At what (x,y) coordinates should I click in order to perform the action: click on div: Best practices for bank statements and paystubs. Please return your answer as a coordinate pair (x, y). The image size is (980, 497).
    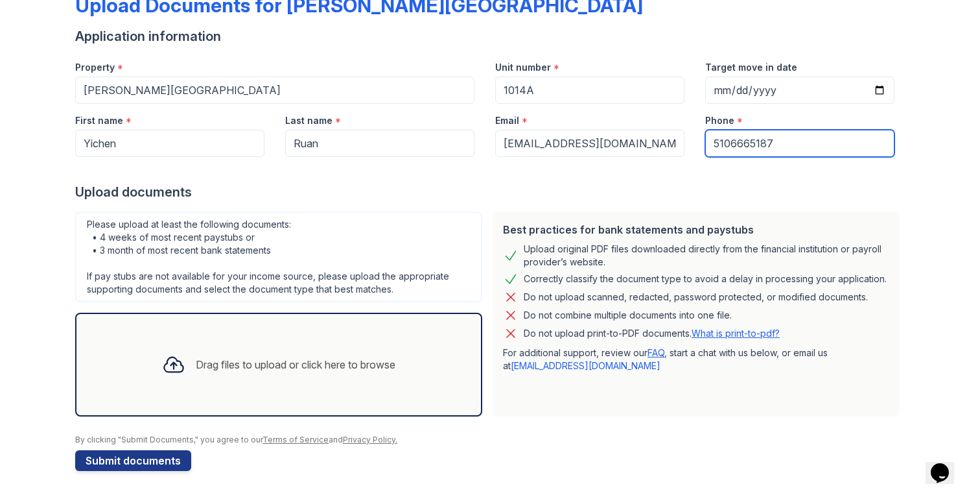
    Looking at the image, I should click on (696, 229).